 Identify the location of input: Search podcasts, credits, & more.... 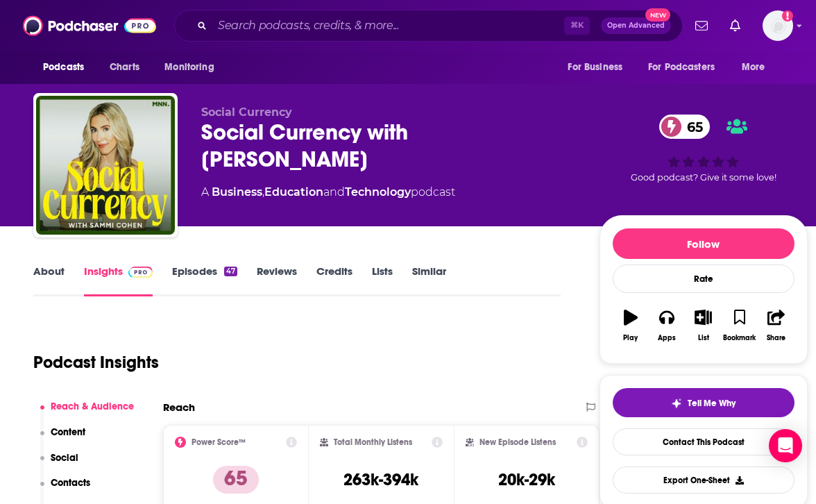
(388, 25).